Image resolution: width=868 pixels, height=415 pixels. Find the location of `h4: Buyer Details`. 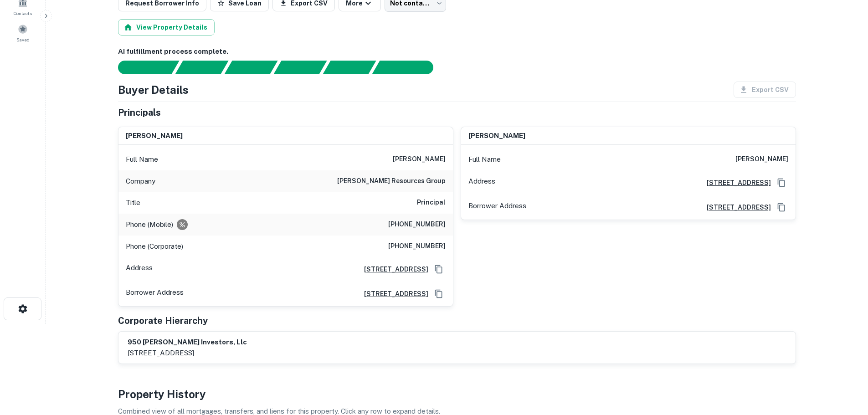

h4: Buyer Details is located at coordinates (153, 90).